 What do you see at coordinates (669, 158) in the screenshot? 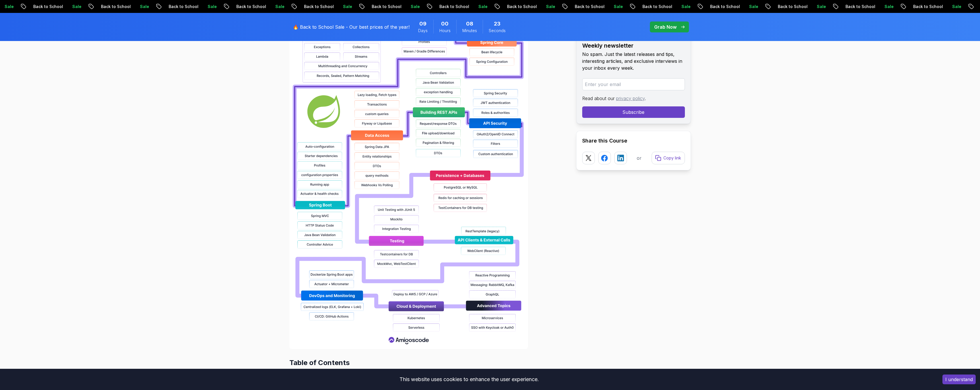
I see `button: Copy link` at bounding box center [669, 158].